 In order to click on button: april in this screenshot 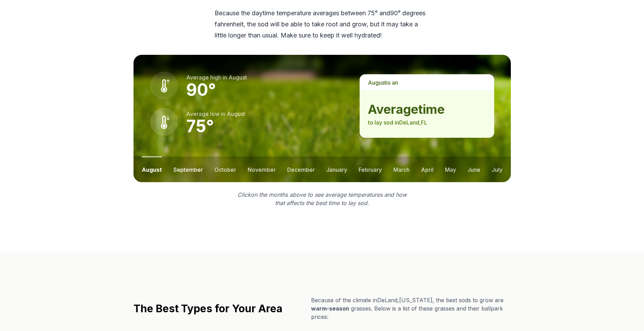, I will do `click(427, 169)`.